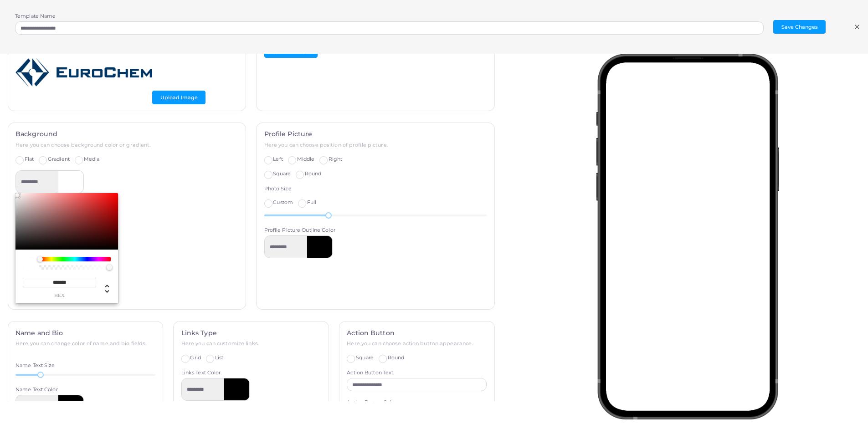  Describe the element at coordinates (306, 159) in the screenshot. I see `span: Middle` at that location.